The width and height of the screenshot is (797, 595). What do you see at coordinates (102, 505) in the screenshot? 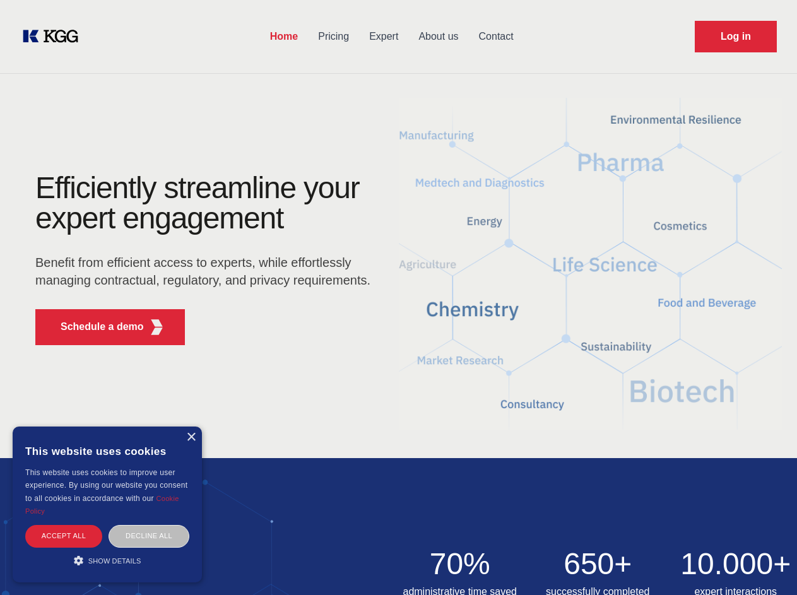
I see `a: Cookie Policy` at bounding box center [102, 505].